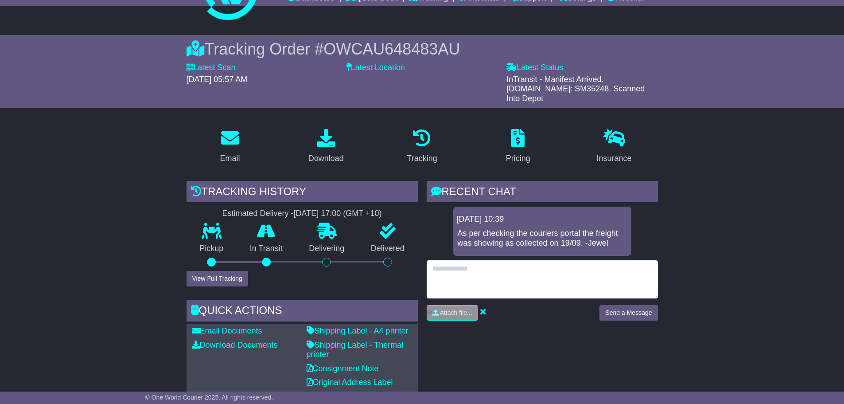 This screenshot has width=844, height=404. I want to click on div: RECENT CHAT, so click(542, 193).